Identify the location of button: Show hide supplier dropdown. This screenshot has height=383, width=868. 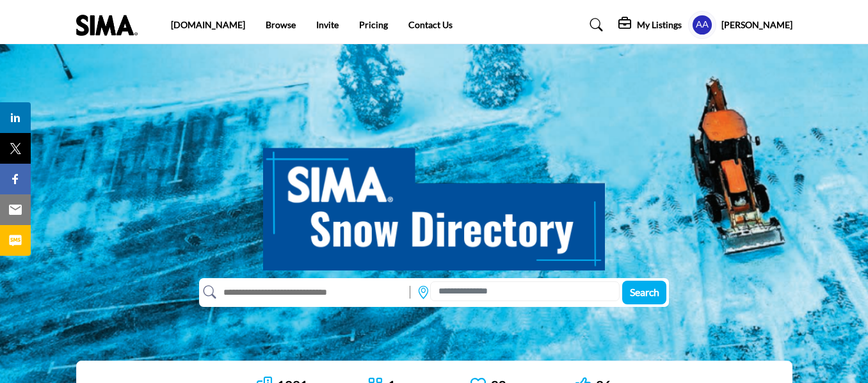
(702, 25).